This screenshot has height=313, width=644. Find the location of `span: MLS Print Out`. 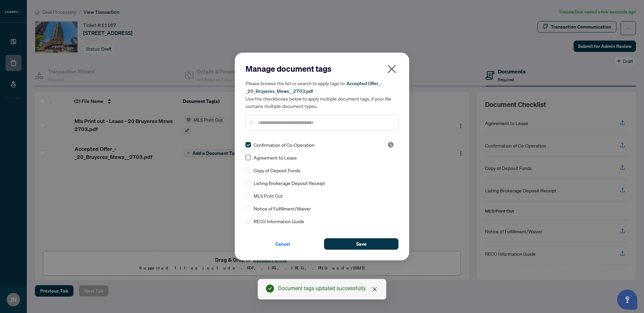

span: MLS Print Out is located at coordinates (268, 196).